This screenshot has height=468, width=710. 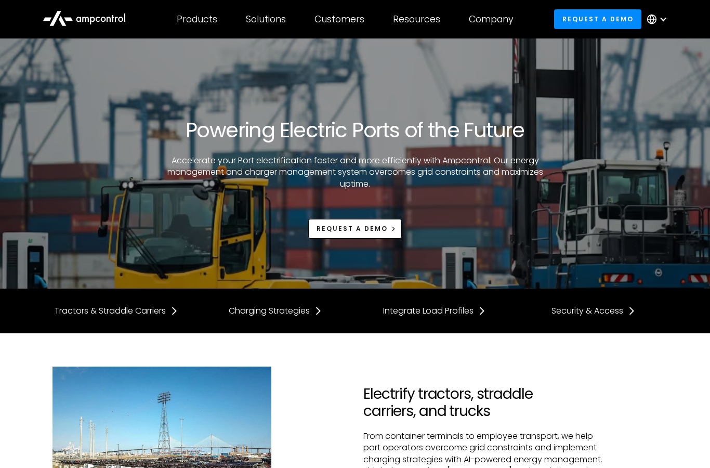 What do you see at coordinates (269, 311) in the screenshot?
I see `div: Charging Strategies` at bounding box center [269, 311].